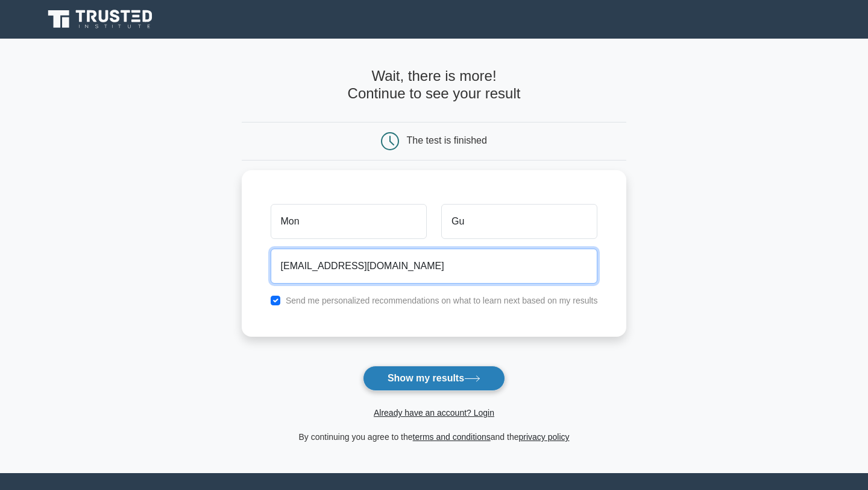 The width and height of the screenshot is (868, 490). Describe the element at coordinates (519, 221) in the screenshot. I see `input: Last name` at that location.